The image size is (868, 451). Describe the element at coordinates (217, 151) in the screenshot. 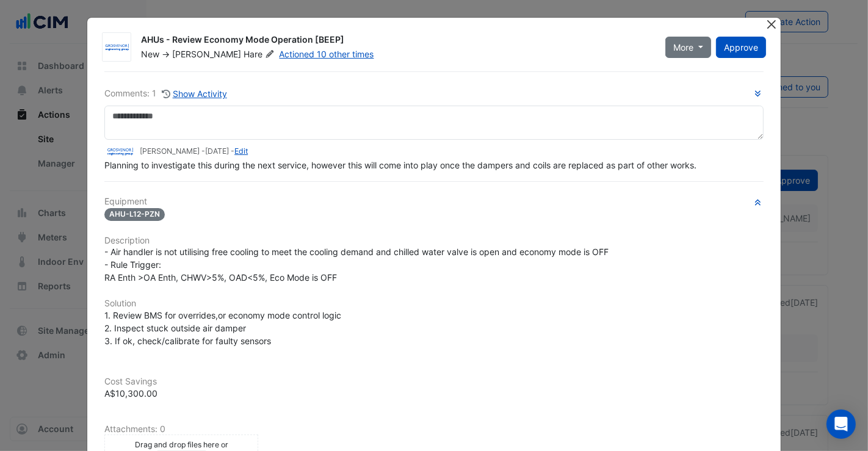

I see `span: 2025-07-17 06:52:26` at that location.